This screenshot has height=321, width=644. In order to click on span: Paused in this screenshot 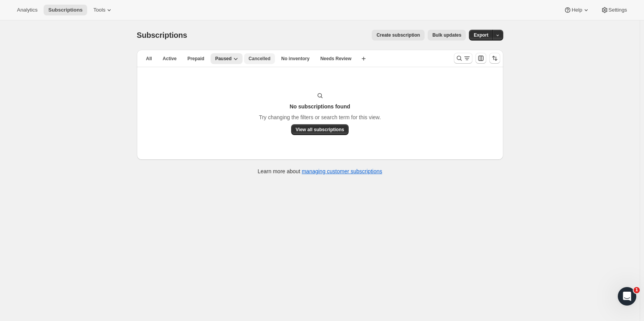, I will do `click(223, 59)`.